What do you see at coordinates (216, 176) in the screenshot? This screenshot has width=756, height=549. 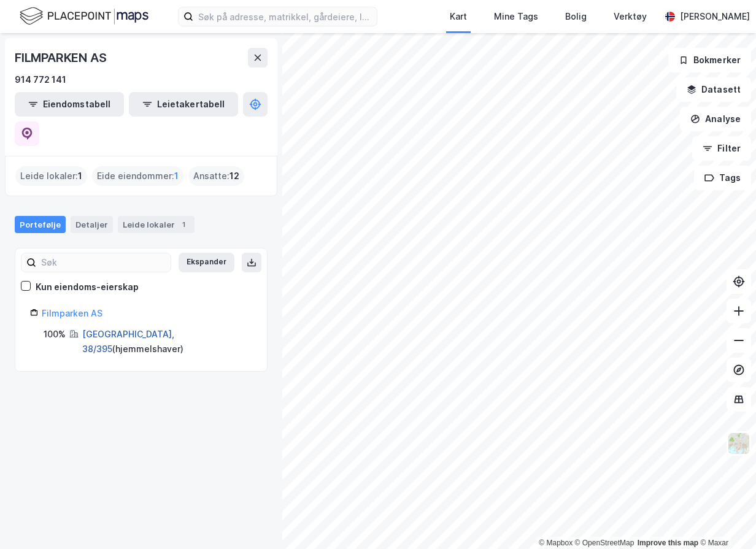 I see `div: Ansatte :` at bounding box center [216, 176].